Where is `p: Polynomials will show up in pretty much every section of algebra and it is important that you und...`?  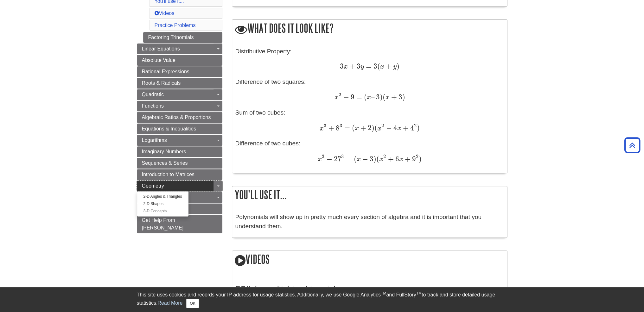
p: Polynomials will show up in pretty much every section of algebra and it is important that you und... is located at coordinates (370, 222).